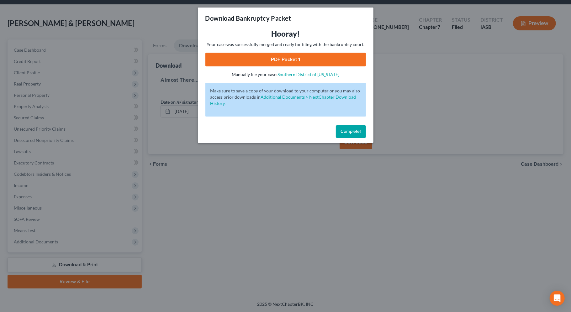  I want to click on p: Manually file your case:, so click(286, 75).